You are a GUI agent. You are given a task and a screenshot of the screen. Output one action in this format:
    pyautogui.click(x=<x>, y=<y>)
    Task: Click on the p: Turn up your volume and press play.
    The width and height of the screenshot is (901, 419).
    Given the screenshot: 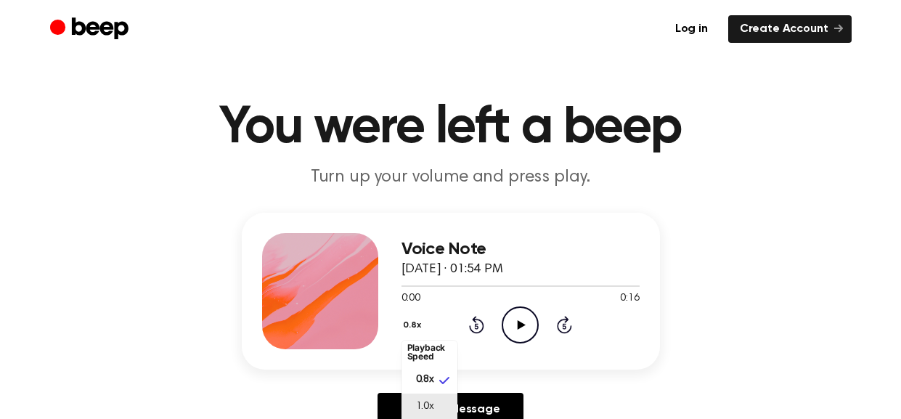 What is the action you would take?
    pyautogui.click(x=451, y=177)
    